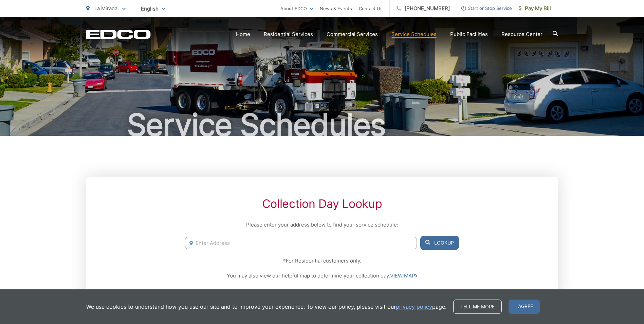  I want to click on span: Pay My Bill, so click(534, 8).